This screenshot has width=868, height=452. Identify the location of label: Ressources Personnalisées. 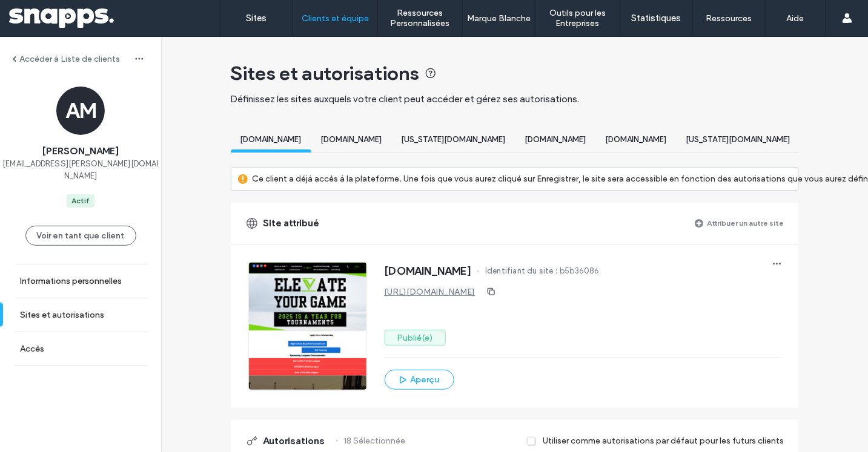
(420, 18).